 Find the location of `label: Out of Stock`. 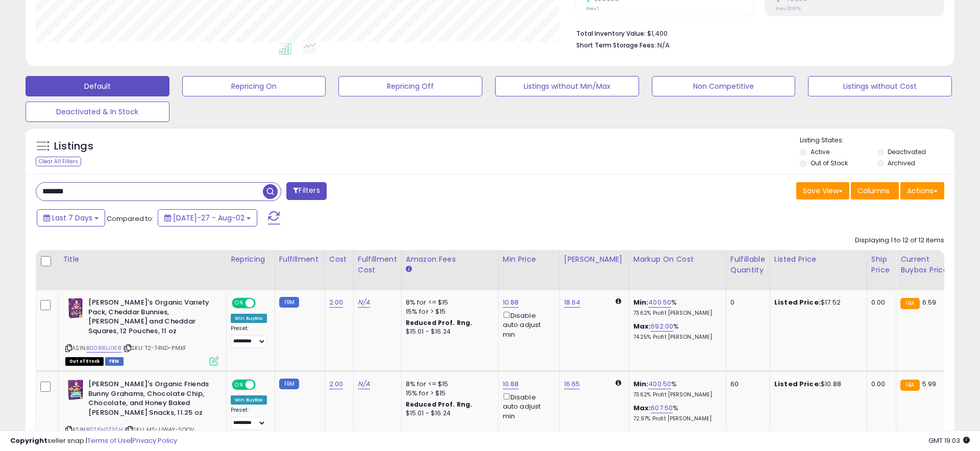

label: Out of Stock is located at coordinates (829, 163).